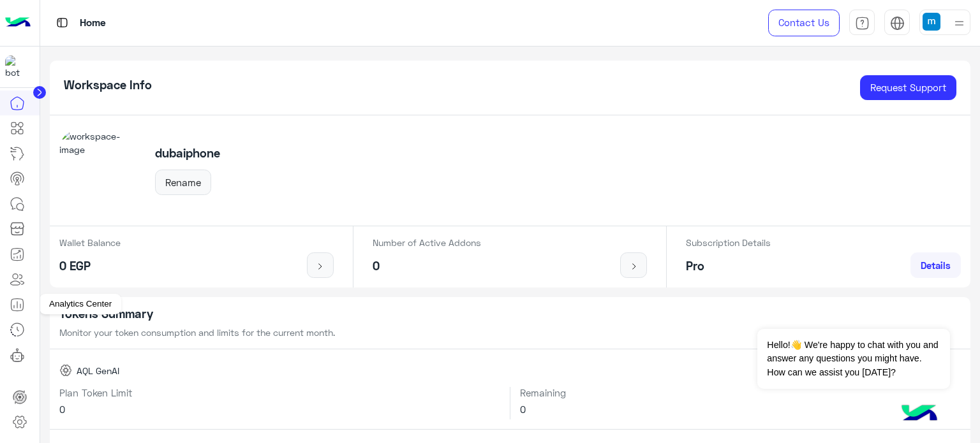  What do you see at coordinates (183, 182) in the screenshot?
I see `button: Rename` at bounding box center [183, 182].